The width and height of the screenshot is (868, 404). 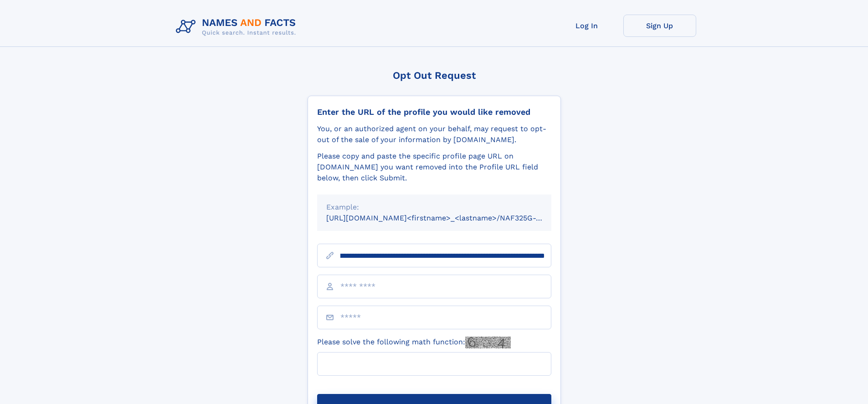 What do you see at coordinates (237, 27) in the screenshot?
I see `img: Logo Names and Facts` at bounding box center [237, 27].